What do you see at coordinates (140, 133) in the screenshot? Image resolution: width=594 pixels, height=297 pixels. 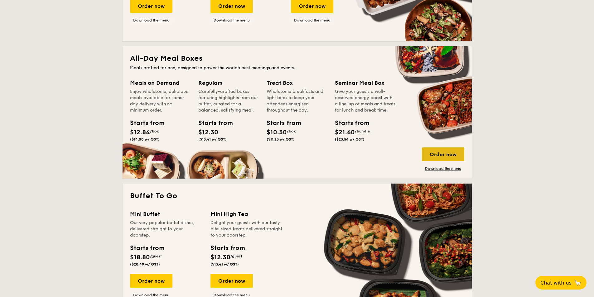 I see `span: $12.84` at bounding box center [140, 133].